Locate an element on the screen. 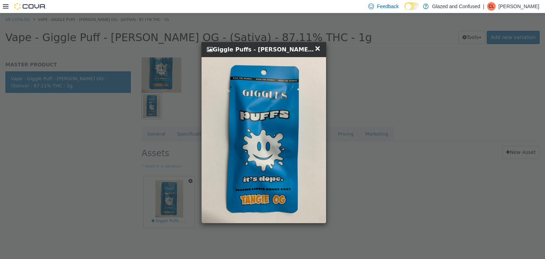  span: Feedback is located at coordinates (388, 6).